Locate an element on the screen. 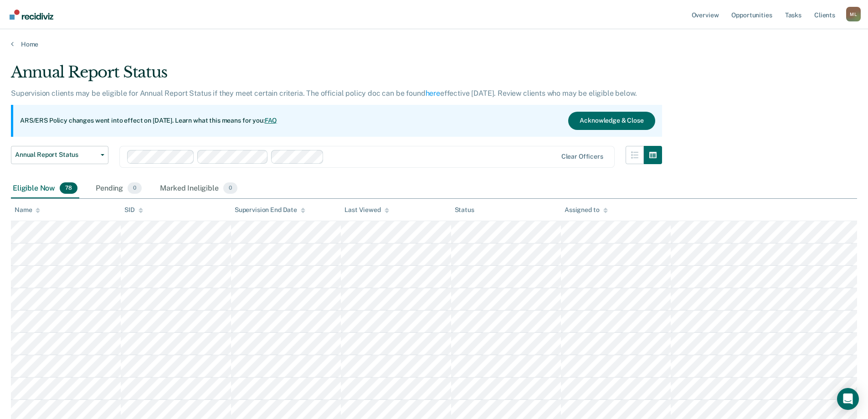 The height and width of the screenshot is (419, 868). p: Supervision clients may be eligible for Annual Report Status if they meet certain criteria. The o... is located at coordinates (323, 93).